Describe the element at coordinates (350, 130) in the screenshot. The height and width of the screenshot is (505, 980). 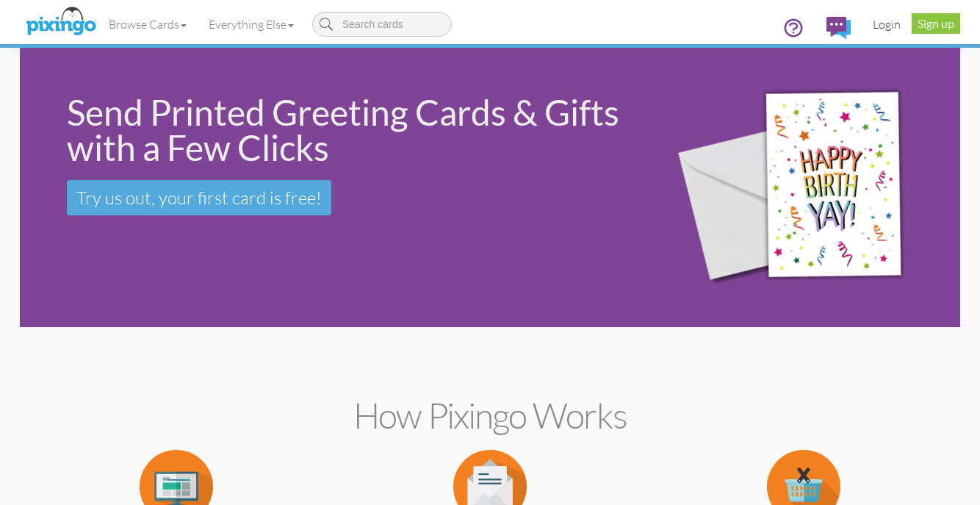
I see `div: Send Printed Greeting Cards & Gifts with a Few Clicks` at that location.